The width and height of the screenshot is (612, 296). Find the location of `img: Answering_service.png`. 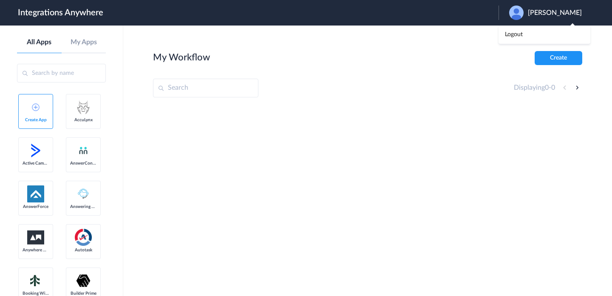

img: Answering_service.png is located at coordinates (83, 194).